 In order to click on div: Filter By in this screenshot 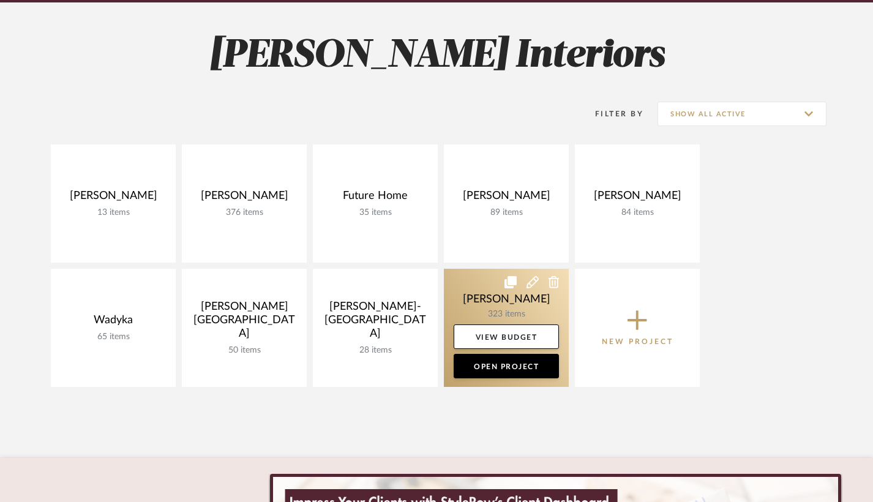, I will do `click(611, 114)`.